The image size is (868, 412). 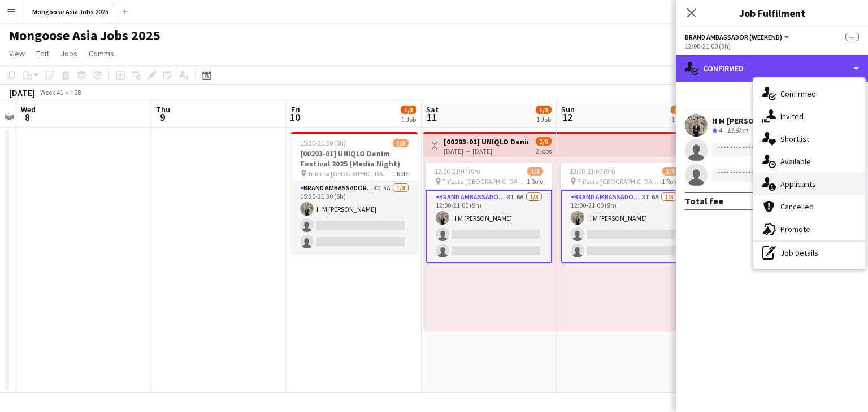 What do you see at coordinates (71, 11) in the screenshot?
I see `button: Mongoose Asia Jobs 2025` at bounding box center [71, 11].